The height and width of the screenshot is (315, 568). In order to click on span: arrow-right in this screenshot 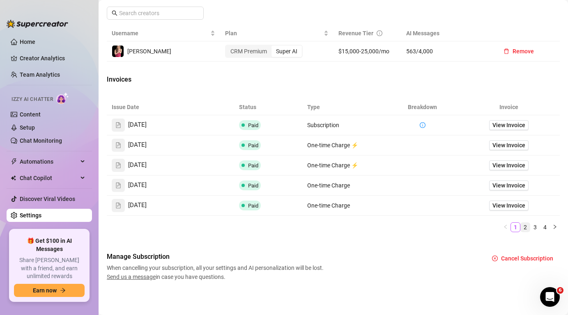, I will do `click(63, 291)`.